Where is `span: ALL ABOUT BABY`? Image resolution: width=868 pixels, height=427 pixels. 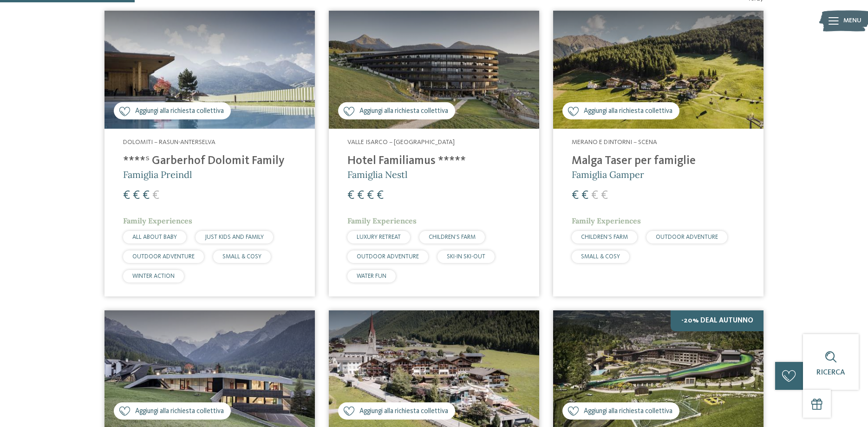 span: ALL ABOUT BABY is located at coordinates (155, 237).